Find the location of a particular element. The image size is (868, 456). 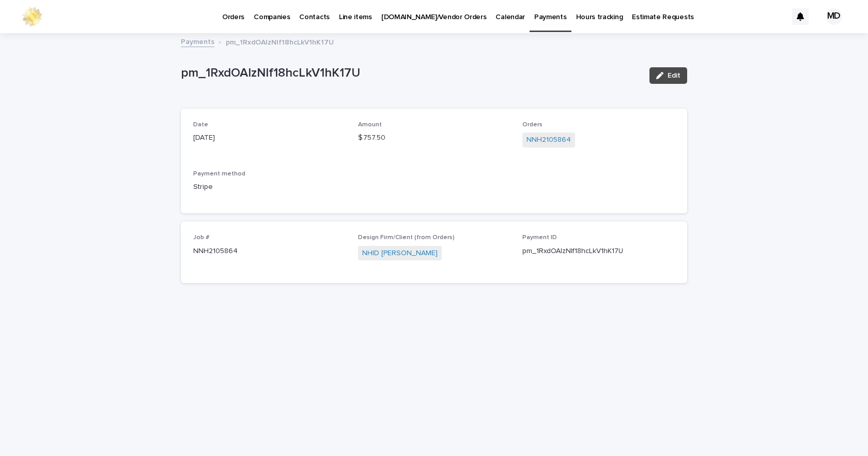

span: Amount is located at coordinates (370, 125).